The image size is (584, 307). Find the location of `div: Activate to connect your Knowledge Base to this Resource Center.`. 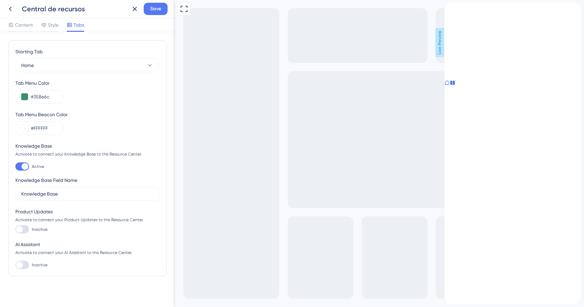

div: Activate to connect your Knowledge Base to this Resource Center. is located at coordinates (88, 154).